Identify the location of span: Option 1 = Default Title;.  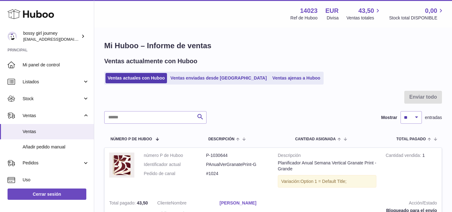
(323, 182).